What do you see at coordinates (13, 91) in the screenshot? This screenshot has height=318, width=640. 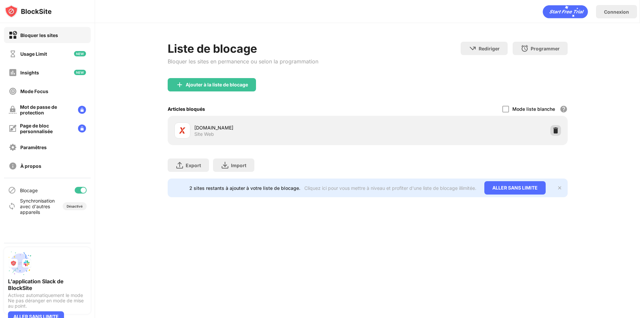 I see `img: focus-off.svg` at bounding box center [13, 91].